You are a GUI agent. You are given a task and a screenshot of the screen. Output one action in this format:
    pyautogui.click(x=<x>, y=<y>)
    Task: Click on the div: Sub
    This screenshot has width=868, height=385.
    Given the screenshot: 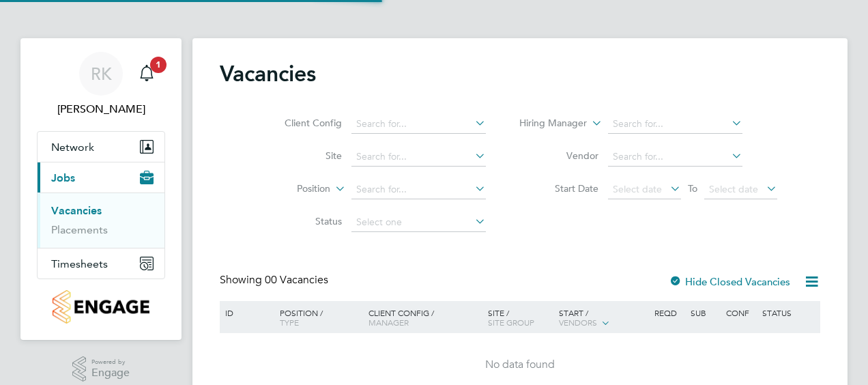 What is the action you would take?
    pyautogui.click(x=705, y=312)
    